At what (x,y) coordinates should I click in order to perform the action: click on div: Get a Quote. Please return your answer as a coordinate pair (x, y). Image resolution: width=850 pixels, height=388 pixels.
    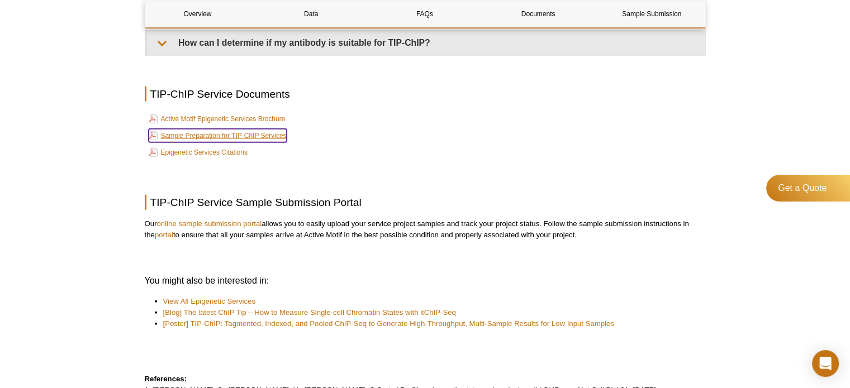
    Looking at the image, I should click on (808, 188).